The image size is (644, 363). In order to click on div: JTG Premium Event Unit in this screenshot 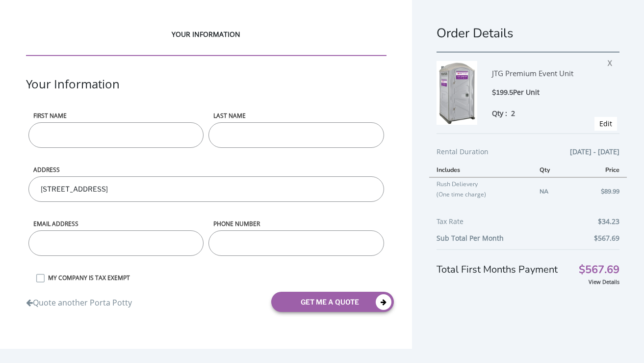, I will do `click(546, 74)`.